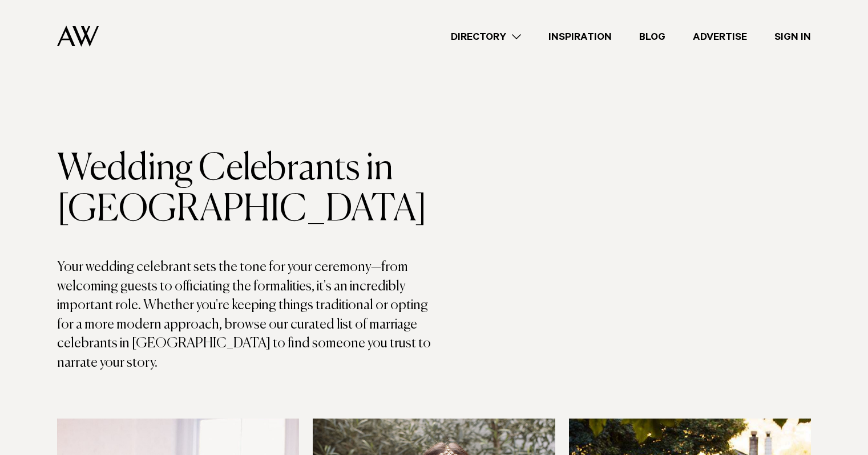 The image size is (868, 455). What do you see at coordinates (719, 37) in the screenshot?
I see `a: Advertise` at bounding box center [719, 37].